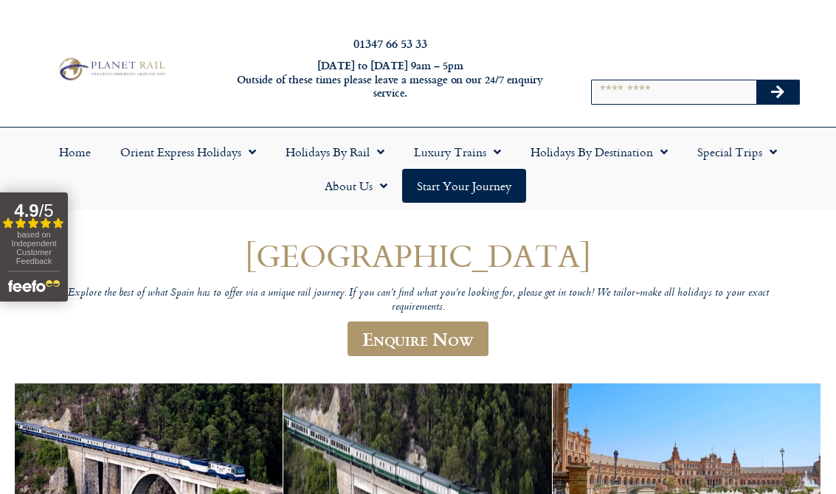  I want to click on a: 01347 66 53 33, so click(390, 43).